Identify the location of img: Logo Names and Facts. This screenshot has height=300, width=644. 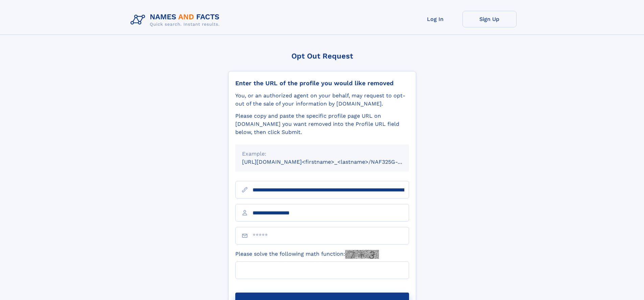
(176, 20).